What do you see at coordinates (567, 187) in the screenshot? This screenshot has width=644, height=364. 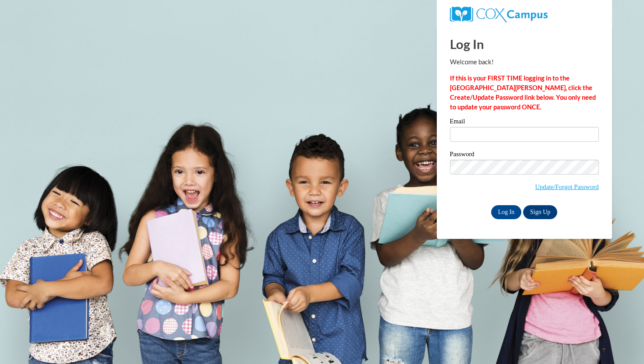 I see `a: Update/Forgot Password` at bounding box center [567, 187].